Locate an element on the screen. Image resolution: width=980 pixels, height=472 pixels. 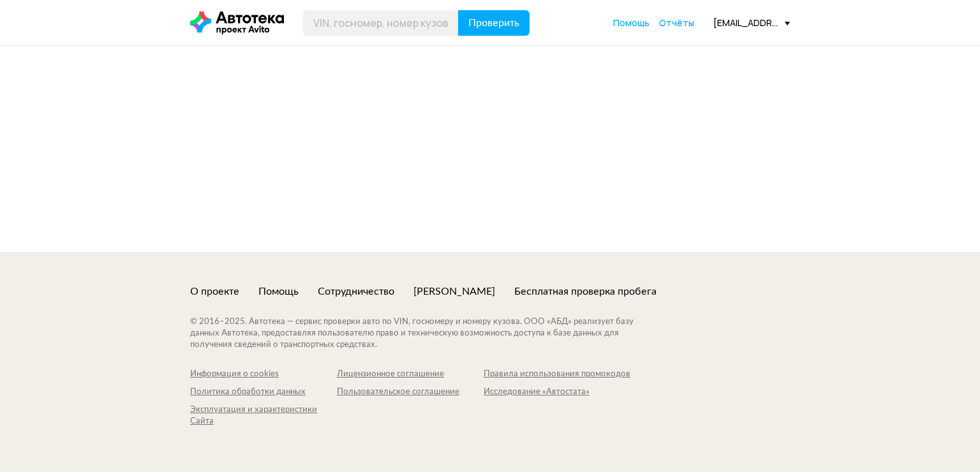
a: Политика обработки данных is located at coordinates (263, 392).